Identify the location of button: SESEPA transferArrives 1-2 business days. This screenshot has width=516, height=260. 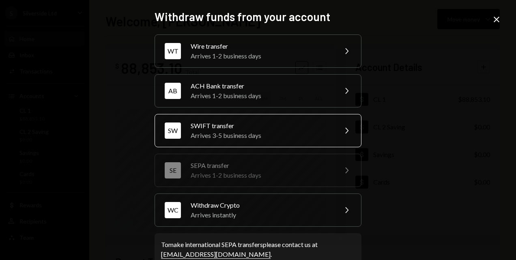
(258, 170).